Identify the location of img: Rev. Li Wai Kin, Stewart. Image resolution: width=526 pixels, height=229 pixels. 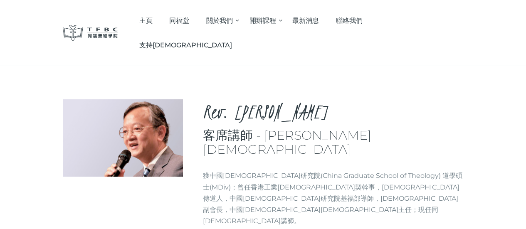
(123, 138).